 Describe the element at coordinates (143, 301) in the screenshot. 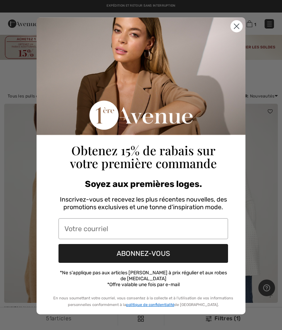

I see `span: En nous soumettant votre courriel, vous consentez à la collecte et à l'utilisation de vos informa...` at that location.